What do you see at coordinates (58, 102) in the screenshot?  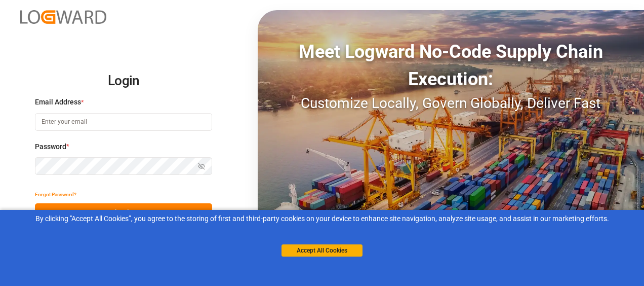 I see `span: Email Address` at bounding box center [58, 102].